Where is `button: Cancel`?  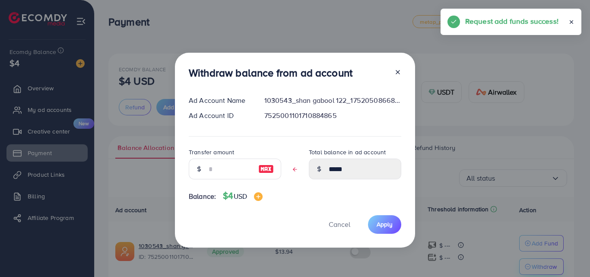 button: Cancel is located at coordinates (339, 224).